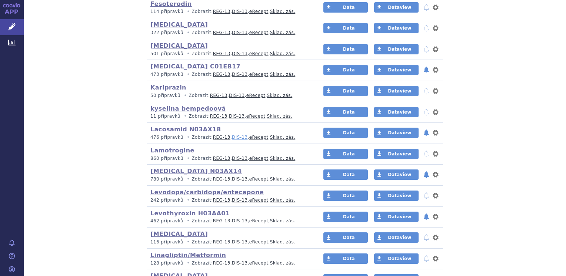  What do you see at coordinates (190, 213) in the screenshot?
I see `a: Levothyroxin H03AA01` at bounding box center [190, 213].